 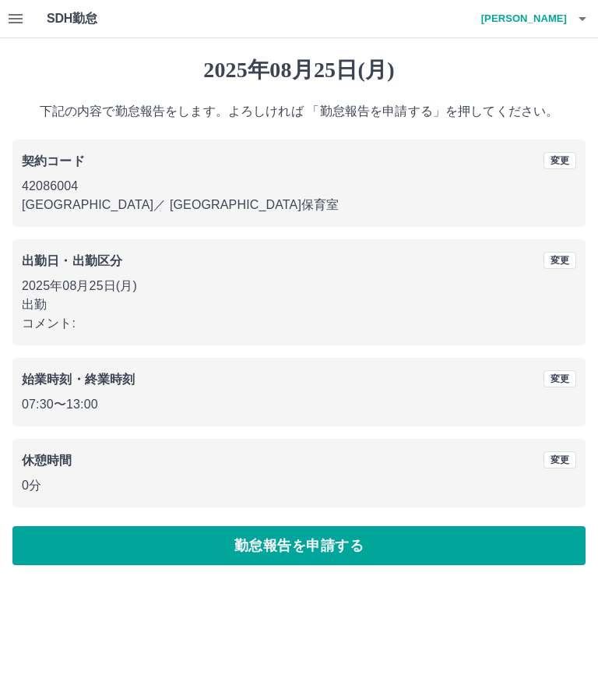 I want to click on b: 契約コード, so click(x=53, y=161).